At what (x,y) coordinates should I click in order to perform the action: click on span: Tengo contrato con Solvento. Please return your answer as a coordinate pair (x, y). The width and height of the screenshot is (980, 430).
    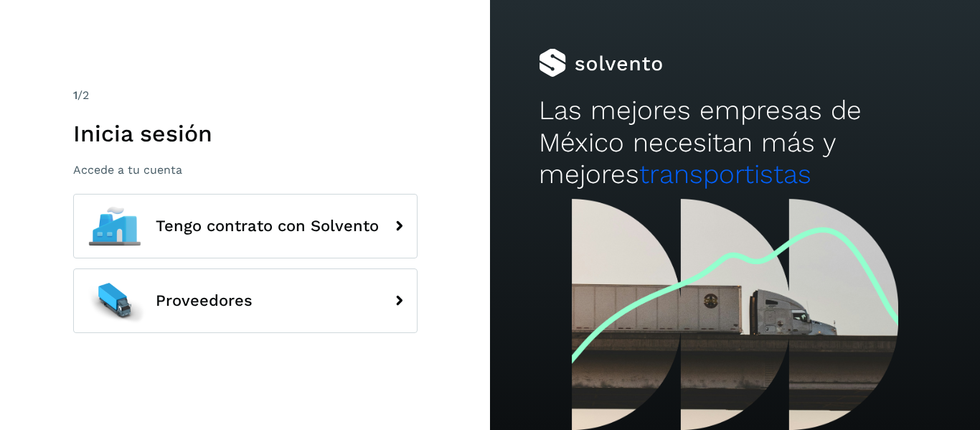
    Looking at the image, I should click on (267, 226).